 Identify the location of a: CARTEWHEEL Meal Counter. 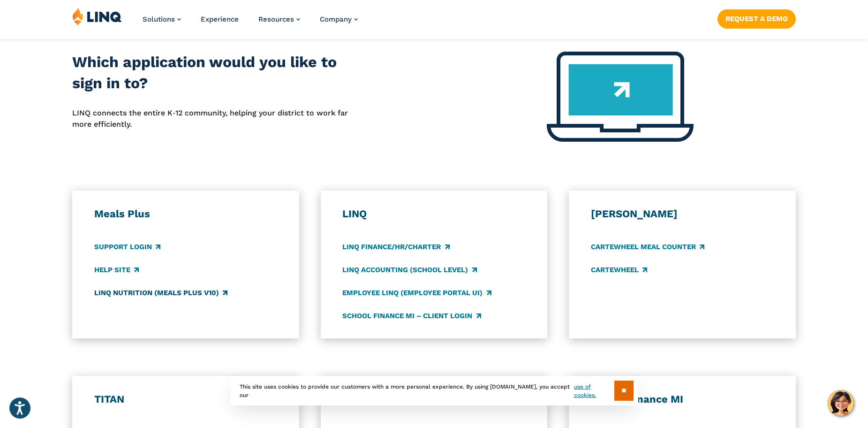
(648, 246).